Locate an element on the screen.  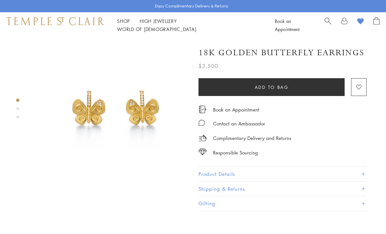
div: Product gallery navigation is located at coordinates (18, 110).